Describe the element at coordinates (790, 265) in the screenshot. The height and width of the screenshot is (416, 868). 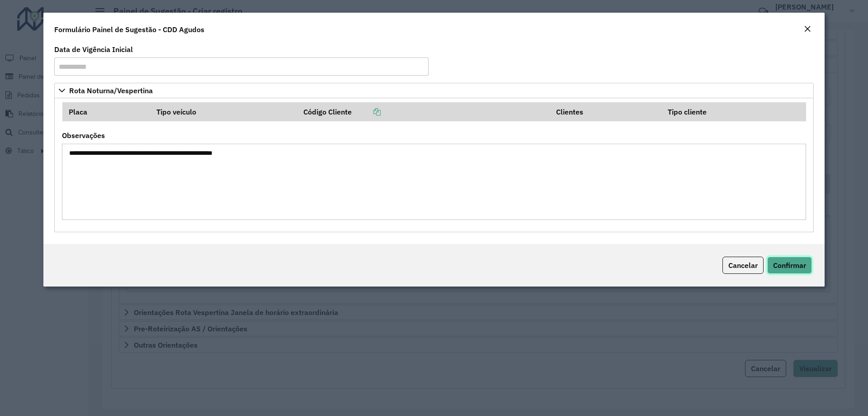
I see `button: Confirmar` at that location.